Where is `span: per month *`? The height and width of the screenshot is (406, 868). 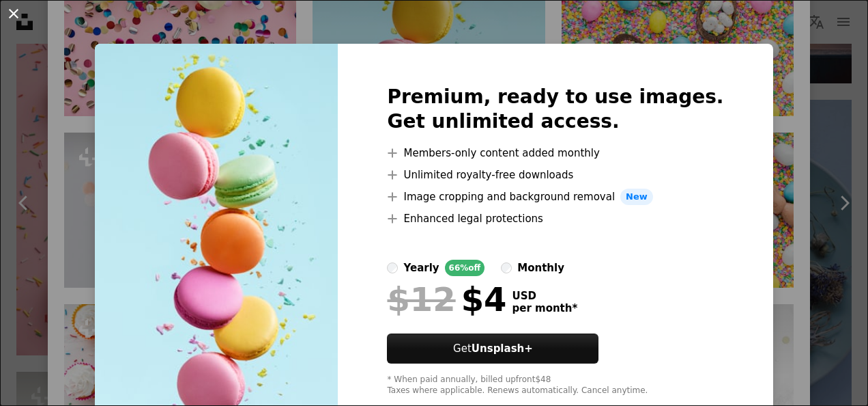 span: per month * is located at coordinates (545, 308).